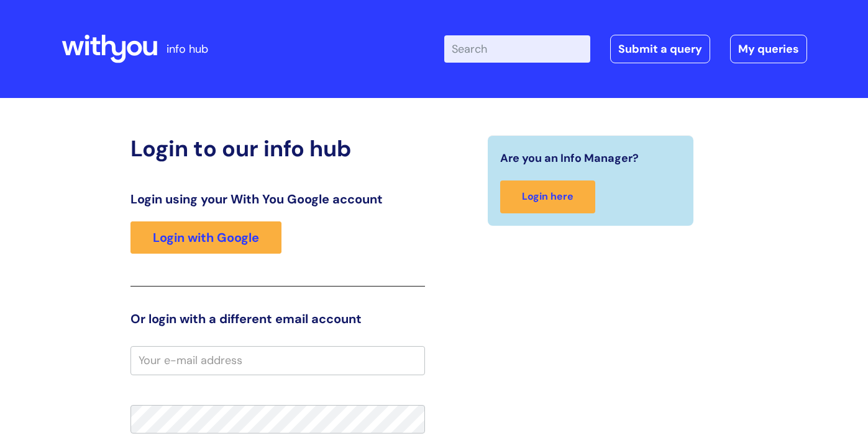 The width and height of the screenshot is (868, 436). Describe the element at coordinates (277, 319) in the screenshot. I see `h3: Or login with a different email account` at that location.